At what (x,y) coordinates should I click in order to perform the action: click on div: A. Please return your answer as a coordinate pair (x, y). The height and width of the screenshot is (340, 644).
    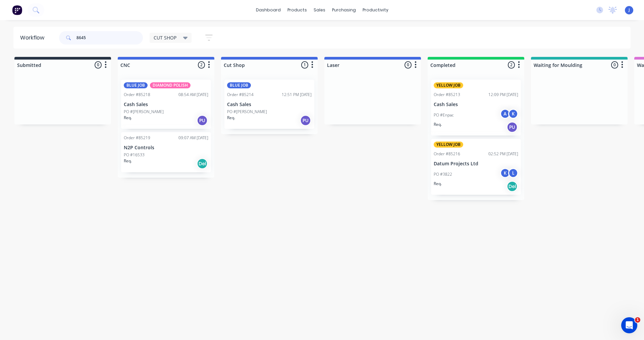
    Looking at the image, I should click on (505, 114).